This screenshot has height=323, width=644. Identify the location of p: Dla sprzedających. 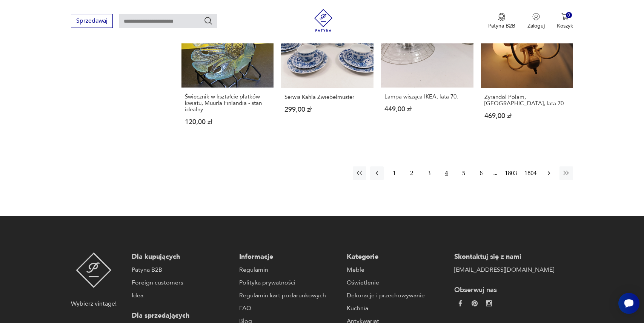
(181, 316).